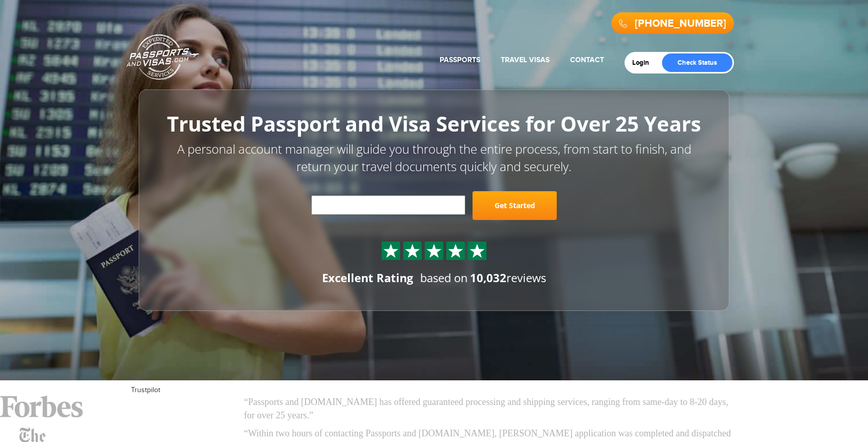  Describe the element at coordinates (444, 277) in the screenshot. I see `span: based on` at that location.